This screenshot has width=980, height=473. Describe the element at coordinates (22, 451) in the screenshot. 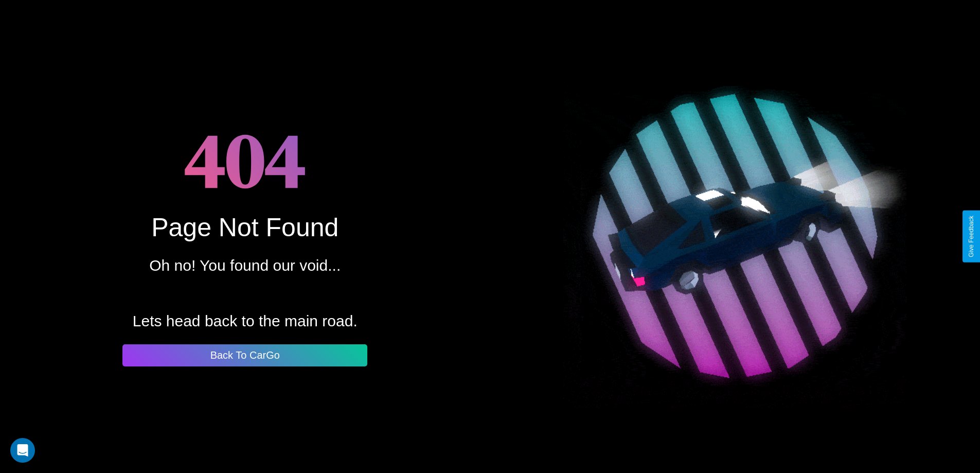

I see `div: Open Intercom Messenger` at that location.